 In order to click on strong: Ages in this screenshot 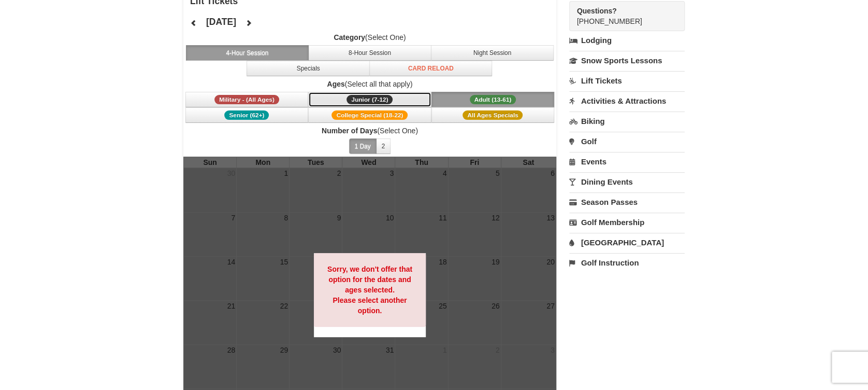, I will do `click(336, 84)`.